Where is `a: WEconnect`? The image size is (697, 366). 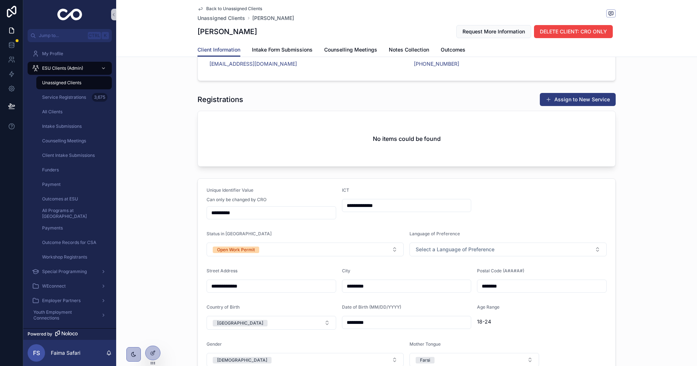 a: WEconnect is located at coordinates (70, 286).